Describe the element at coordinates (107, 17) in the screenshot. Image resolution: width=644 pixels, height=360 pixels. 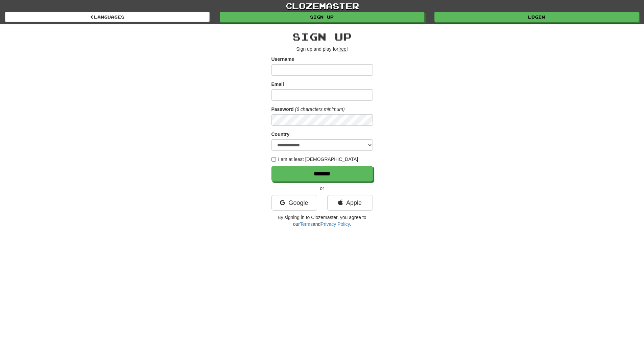
I see `a: Languages` at that location.